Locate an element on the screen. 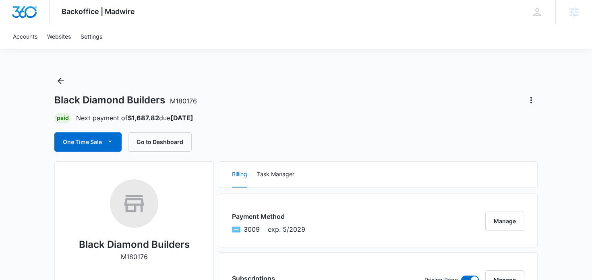 The width and height of the screenshot is (592, 280). strong: $1,687.82 is located at coordinates (143, 118).